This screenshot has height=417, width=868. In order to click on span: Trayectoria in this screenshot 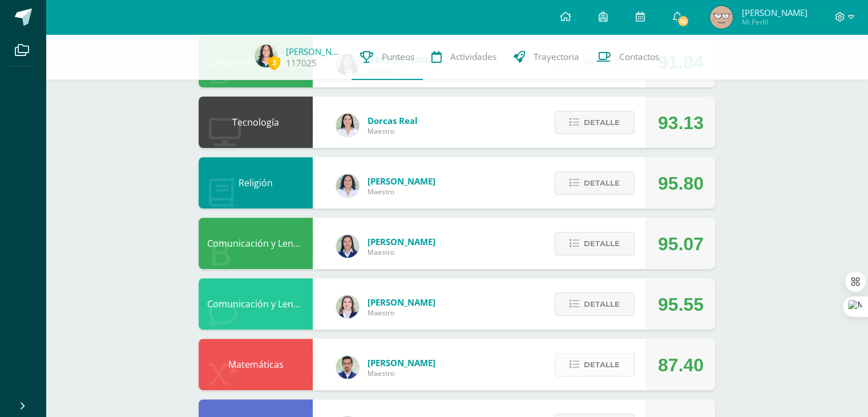, I will do `click(556, 57)`.